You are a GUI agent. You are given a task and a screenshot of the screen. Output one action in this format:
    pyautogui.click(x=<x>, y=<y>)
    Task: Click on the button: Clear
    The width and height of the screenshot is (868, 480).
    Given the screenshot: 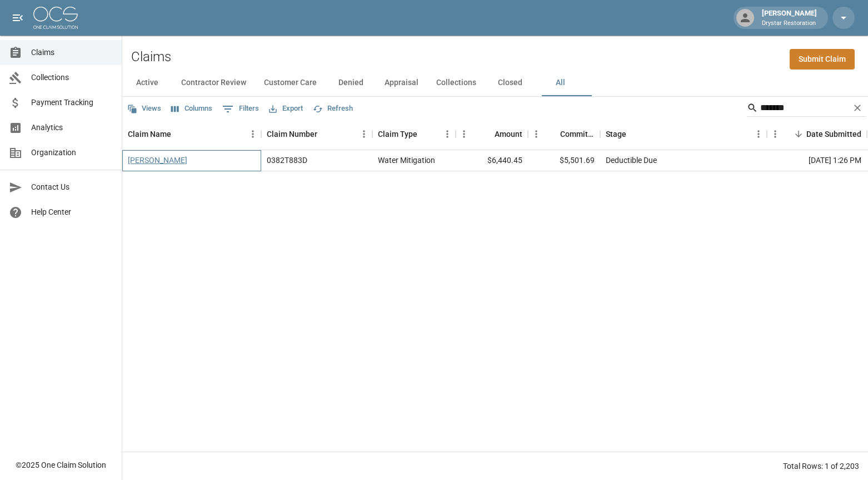 What is the action you would take?
    pyautogui.click(x=857, y=108)
    